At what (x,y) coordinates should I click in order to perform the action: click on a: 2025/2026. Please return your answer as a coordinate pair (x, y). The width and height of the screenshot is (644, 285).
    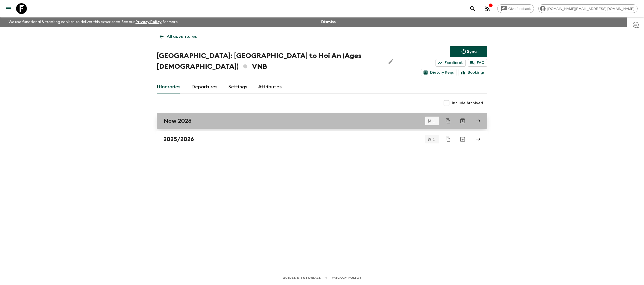
    Looking at the image, I should click on (322, 139).